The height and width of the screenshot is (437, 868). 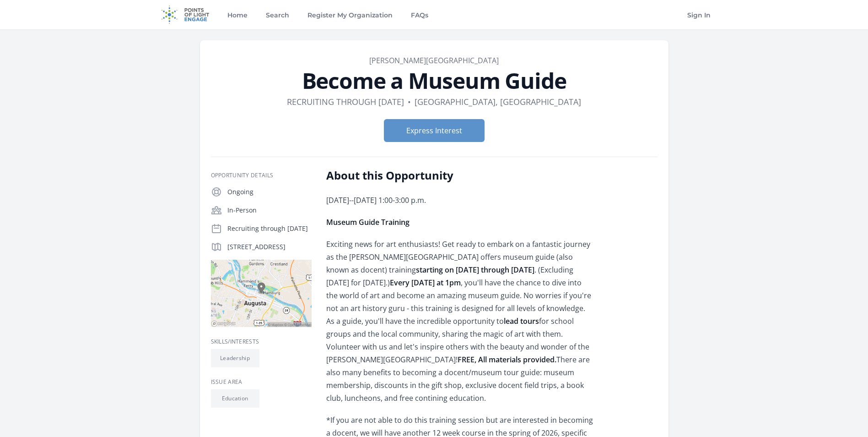 I want to click on h2: About this Opportunity, so click(x=460, y=175).